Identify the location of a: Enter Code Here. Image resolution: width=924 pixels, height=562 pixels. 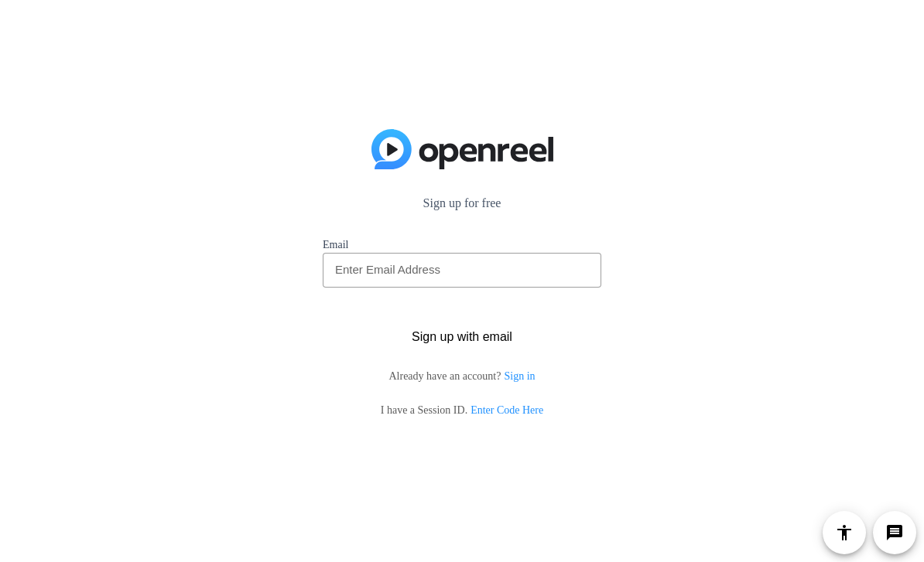
(507, 410).